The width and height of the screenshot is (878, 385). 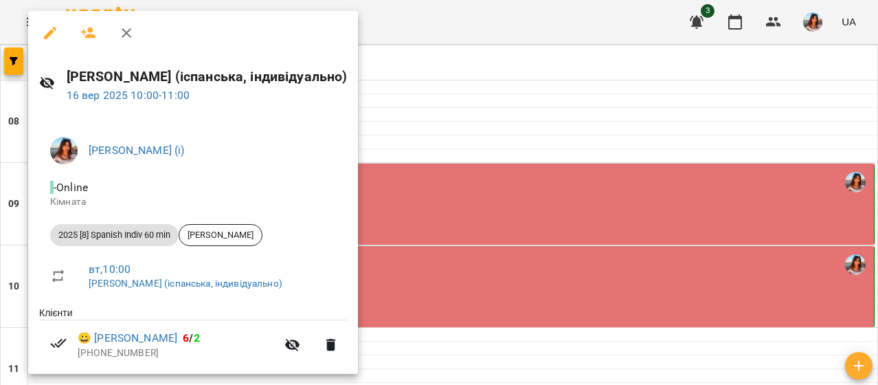 What do you see at coordinates (64, 150) in the screenshot?
I see `img: f52eb29bec7ed251b61d9497b14fac82.jpg` at bounding box center [64, 150].